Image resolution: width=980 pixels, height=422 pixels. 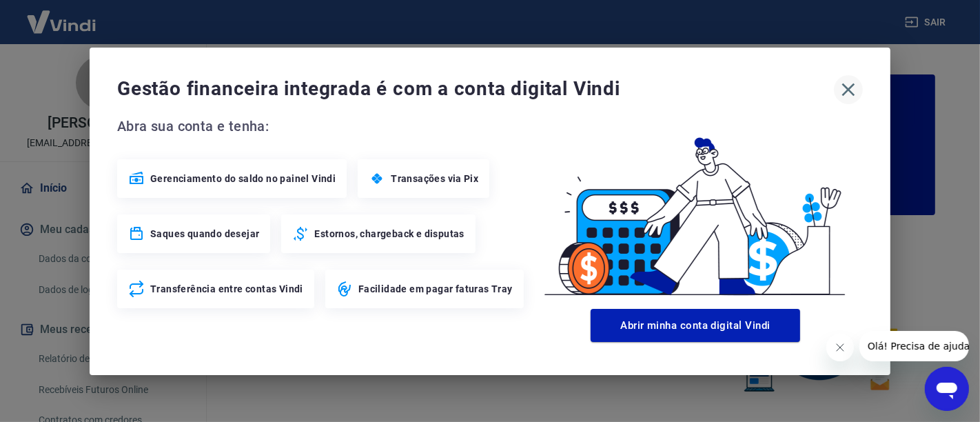 I want to click on span: Olá! Precisa de ajuda?, so click(x=62, y=15).